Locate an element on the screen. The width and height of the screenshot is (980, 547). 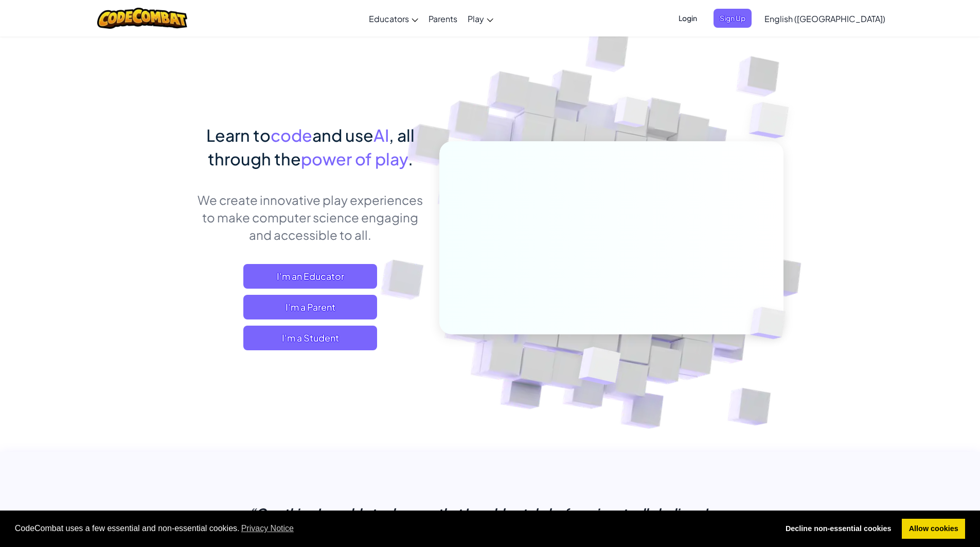
a: Play is located at coordinates (481, 18).